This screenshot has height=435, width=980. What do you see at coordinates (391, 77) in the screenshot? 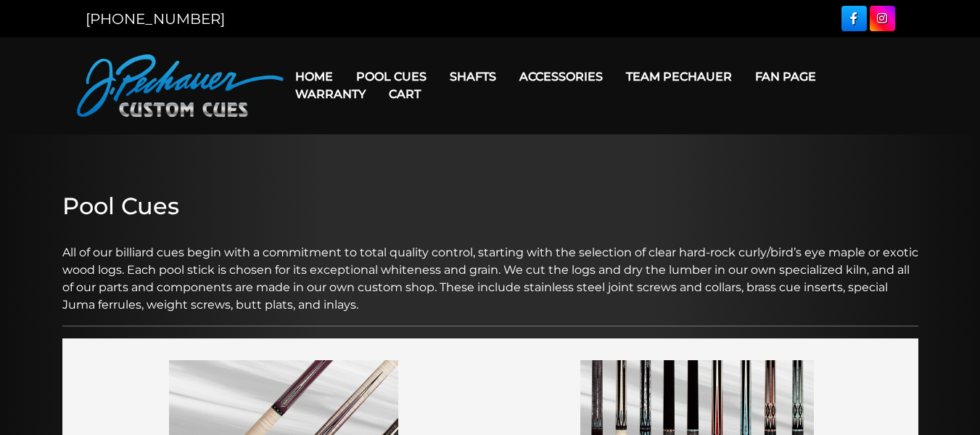
I see `a: Pool Cues` at bounding box center [391, 77].